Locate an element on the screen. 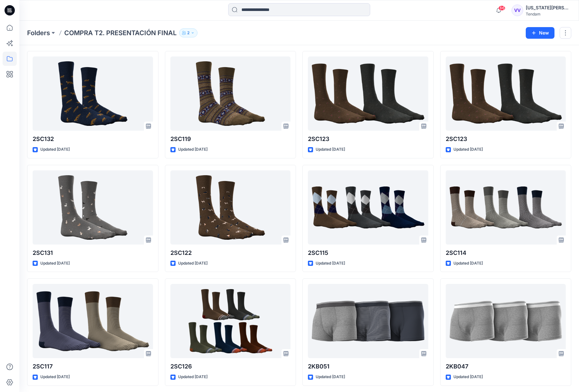  p: 2SC117 is located at coordinates (92, 366).